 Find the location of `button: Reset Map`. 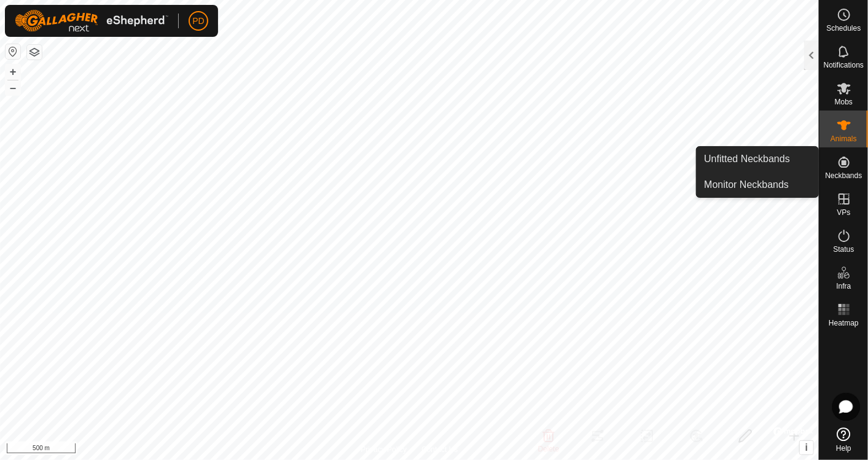

button: Reset Map is located at coordinates (13, 52).